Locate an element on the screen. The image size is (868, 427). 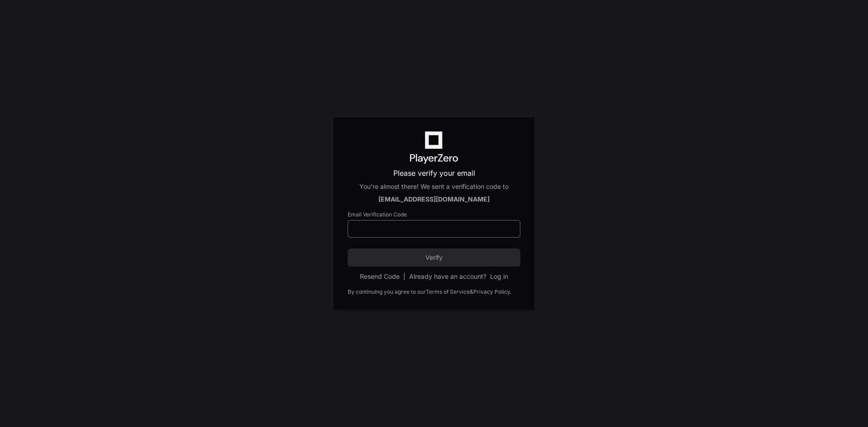
a: Privacy Policy. is located at coordinates (492, 292).